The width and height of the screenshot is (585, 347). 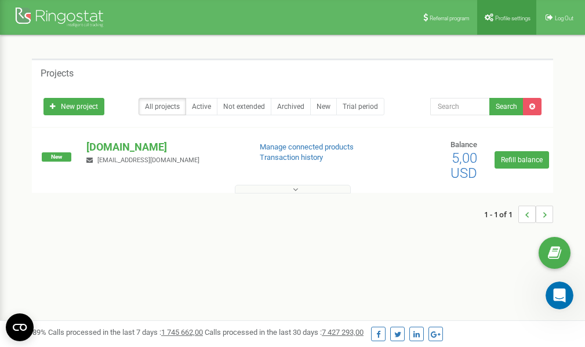 I want to click on a: All projects, so click(x=162, y=107).